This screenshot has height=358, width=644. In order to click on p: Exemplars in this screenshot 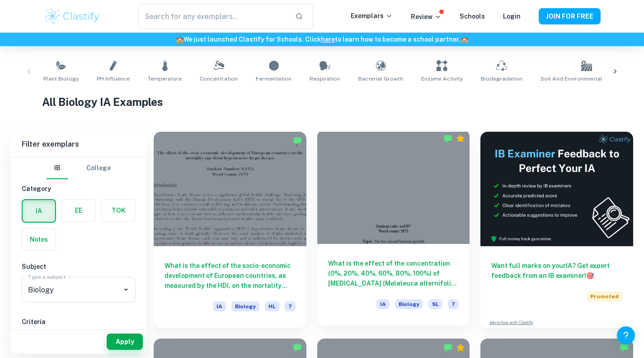, I will do `click(372, 16)`.